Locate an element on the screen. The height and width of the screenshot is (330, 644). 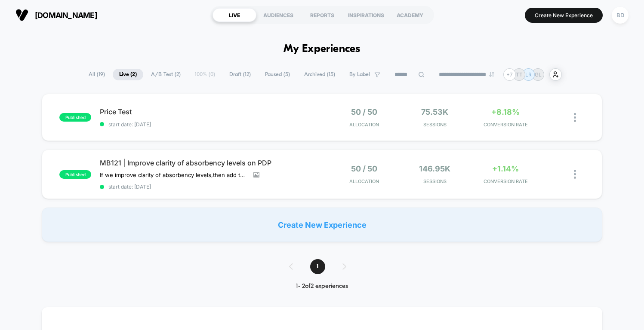
span: Live ( 2 ) is located at coordinates (128, 74).